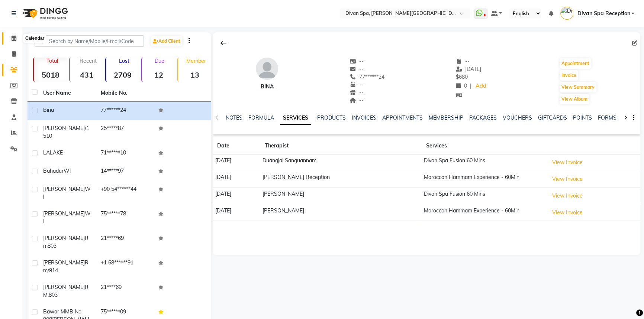  What do you see at coordinates (483, 118) in the screenshot?
I see `a: PACKAGES` at bounding box center [483, 118].